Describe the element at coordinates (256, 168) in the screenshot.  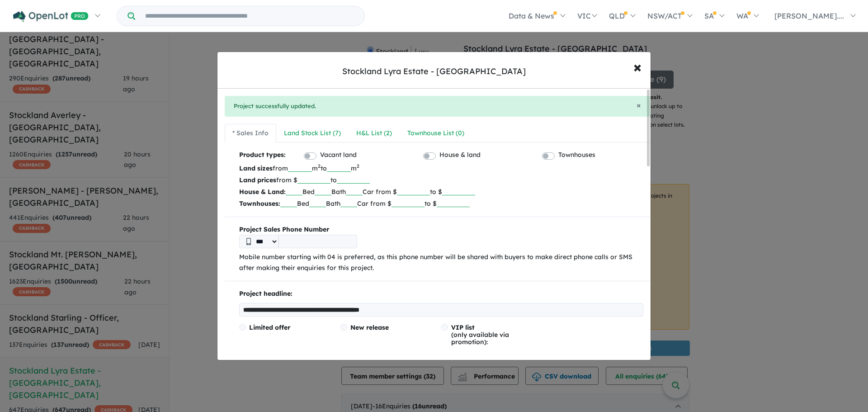
I see `b: Land sizes` at that location.